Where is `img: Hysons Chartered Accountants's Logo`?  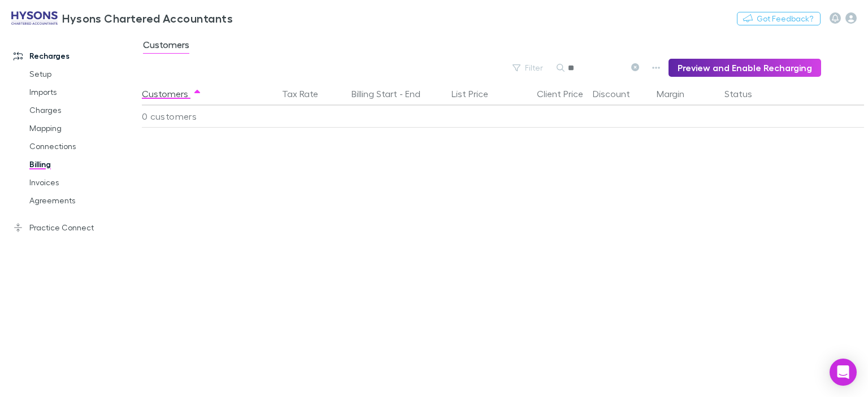
img: Hysons Chartered Accountants's Logo is located at coordinates (35, 18).